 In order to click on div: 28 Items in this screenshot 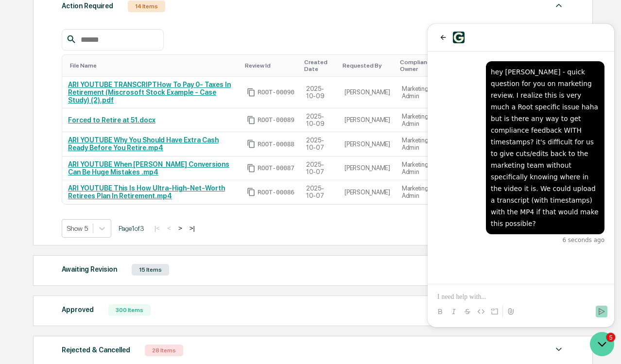, I will do `click(164, 350)`.